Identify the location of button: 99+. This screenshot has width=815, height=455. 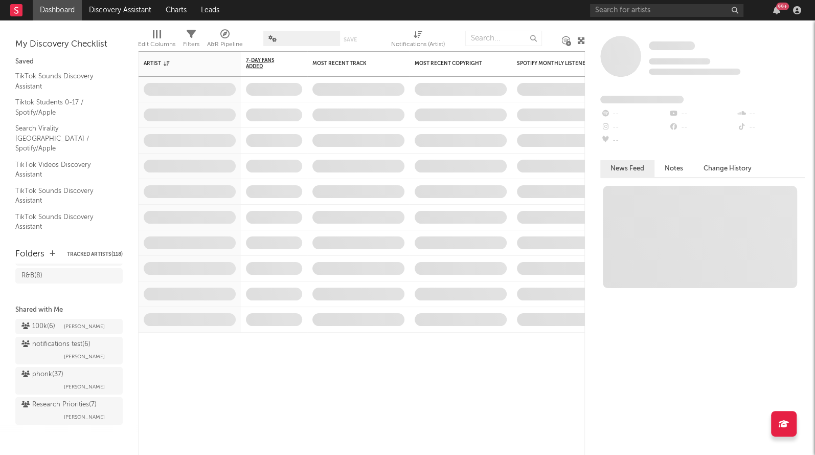
(777, 10).